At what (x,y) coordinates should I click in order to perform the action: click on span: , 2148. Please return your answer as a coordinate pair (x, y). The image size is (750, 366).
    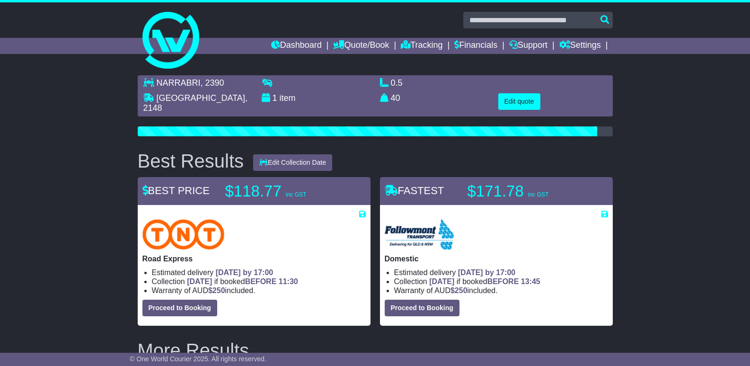
    Looking at the image, I should click on (195, 103).